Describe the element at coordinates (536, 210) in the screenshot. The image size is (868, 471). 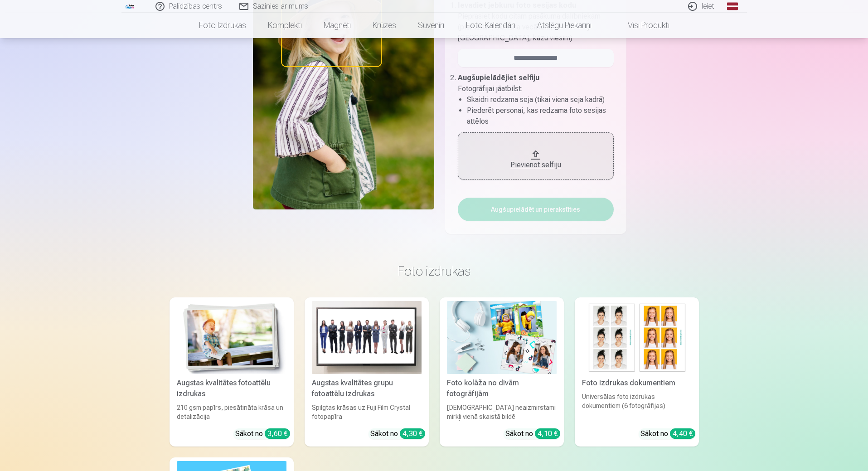
I see `button: Augšupielādēt un pierakstīties` at that location.